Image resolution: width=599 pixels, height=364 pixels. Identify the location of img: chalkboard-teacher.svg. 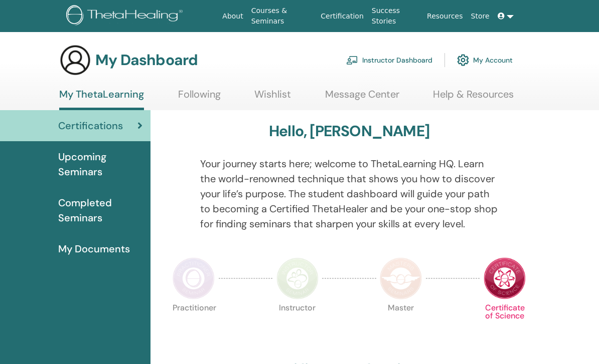
(352, 61).